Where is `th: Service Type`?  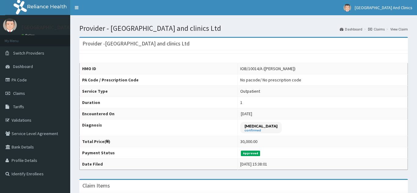 th: Service Type is located at coordinates (159, 91).